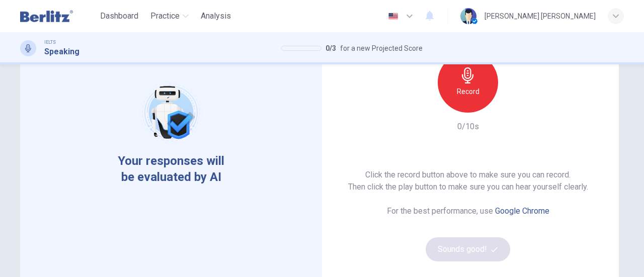 The height and width of the screenshot is (277, 644). Describe the element at coordinates (468, 127) in the screenshot. I see `h6: 0/10s` at that location.